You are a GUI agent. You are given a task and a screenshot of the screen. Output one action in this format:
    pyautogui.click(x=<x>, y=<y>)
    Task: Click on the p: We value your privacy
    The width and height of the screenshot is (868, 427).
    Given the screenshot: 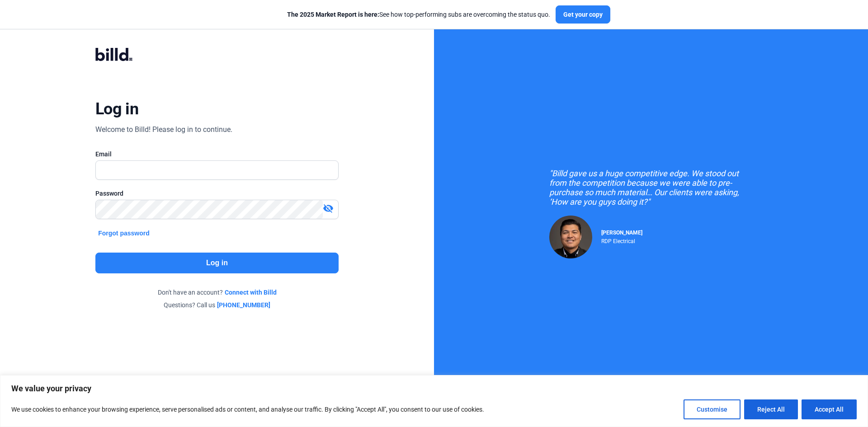 What is the action you would take?
    pyautogui.click(x=434, y=388)
    